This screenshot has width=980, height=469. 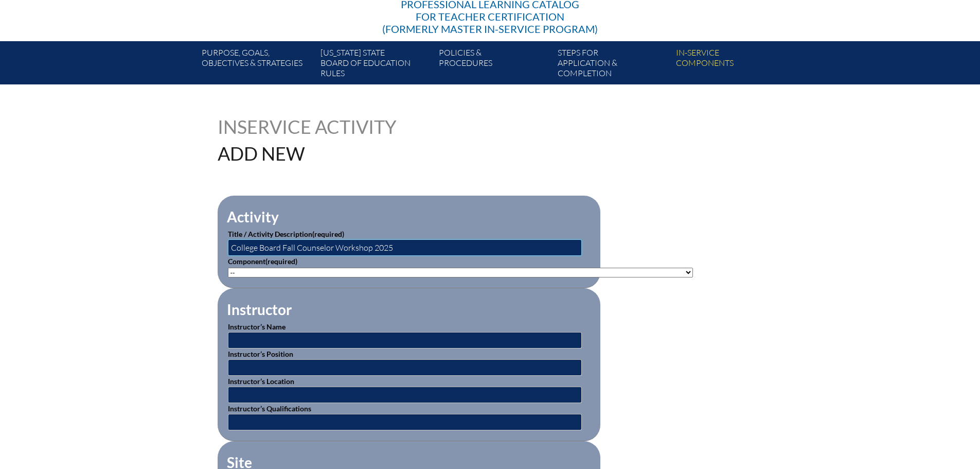 I want to click on legend: Instructor, so click(x=259, y=309).